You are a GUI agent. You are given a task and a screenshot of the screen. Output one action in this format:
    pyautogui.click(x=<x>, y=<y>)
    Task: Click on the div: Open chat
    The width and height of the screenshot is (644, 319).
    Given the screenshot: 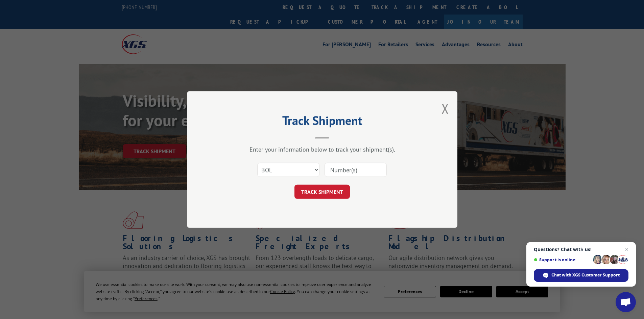 What is the action you would take?
    pyautogui.click(x=625, y=302)
    